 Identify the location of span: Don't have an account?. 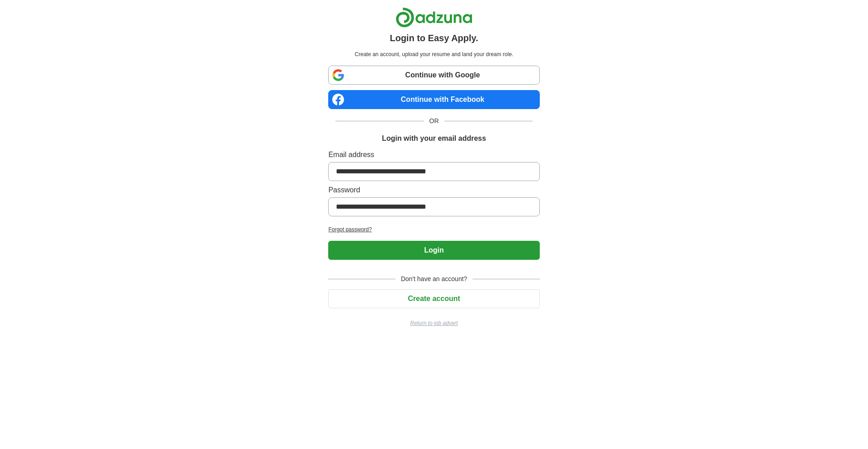
(434, 279).